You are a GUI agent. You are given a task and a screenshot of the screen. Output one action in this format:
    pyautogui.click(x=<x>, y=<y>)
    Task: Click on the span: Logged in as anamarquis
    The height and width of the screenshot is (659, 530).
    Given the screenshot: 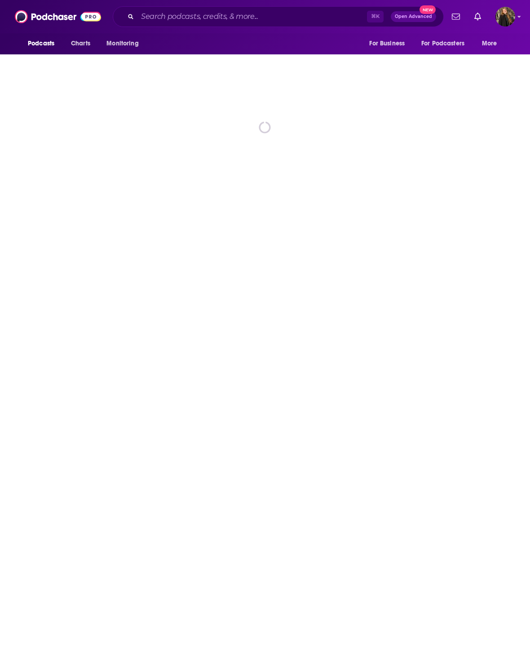 What is the action you would take?
    pyautogui.click(x=505, y=17)
    